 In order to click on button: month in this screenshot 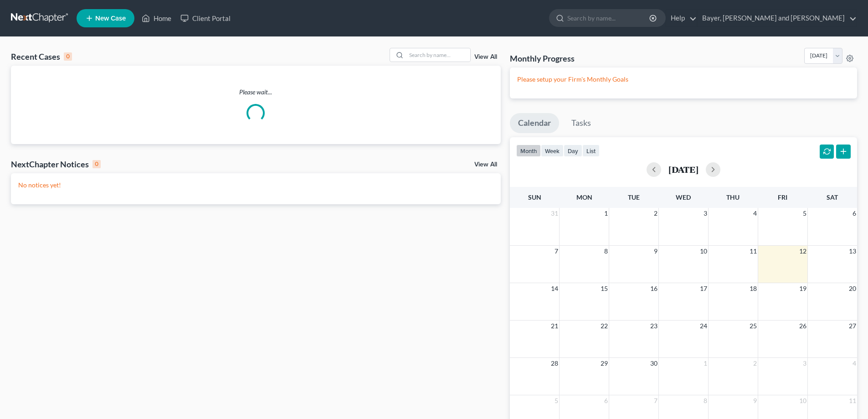, I will do `click(529, 150)`.